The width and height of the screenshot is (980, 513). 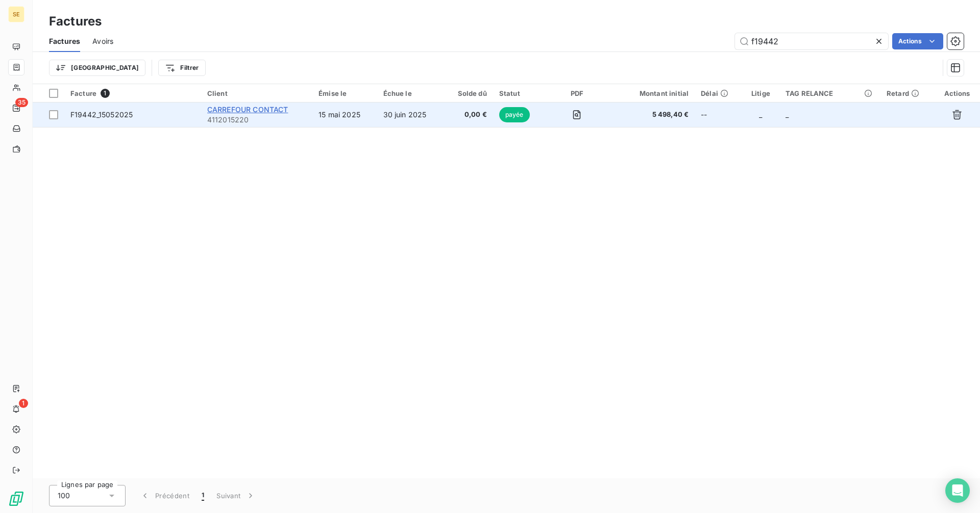 I want to click on div: Émise le, so click(x=344, y=93).